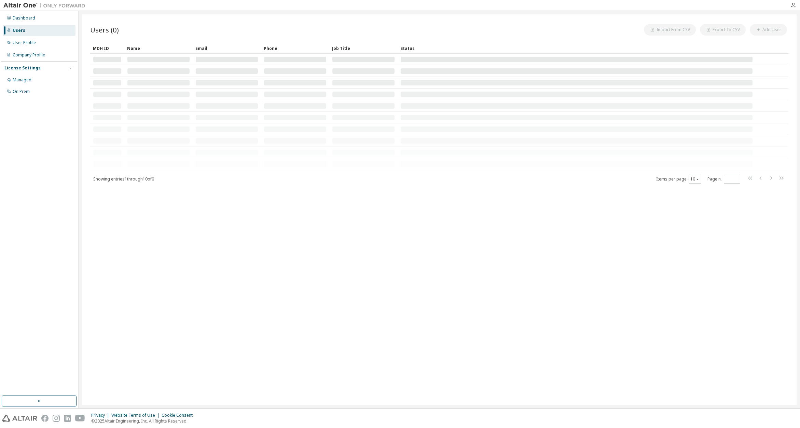 This screenshot has height=428, width=800. I want to click on div: MDH ID, so click(107, 48).